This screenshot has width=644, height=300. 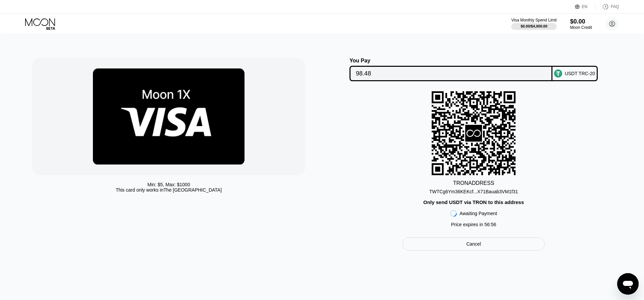 I want to click on div: Cancel, so click(x=474, y=244).